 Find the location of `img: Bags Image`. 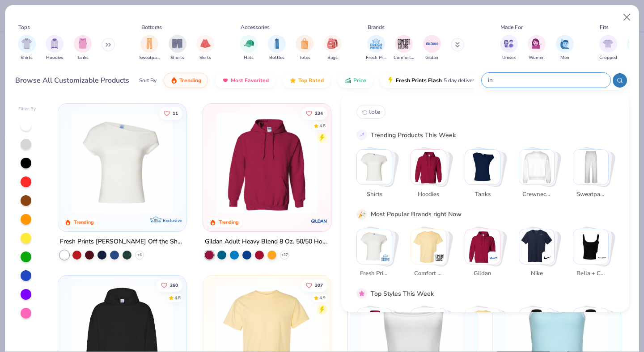

img: Bags Image is located at coordinates (332, 43).